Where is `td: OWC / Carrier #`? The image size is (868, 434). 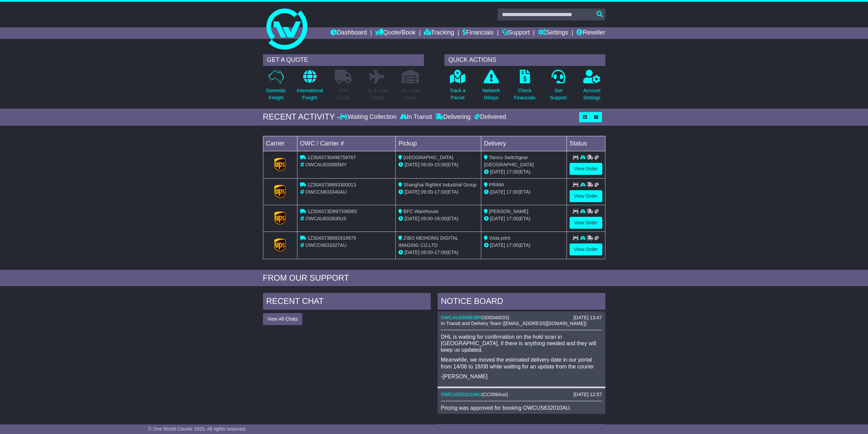
td: OWC / Carrier # is located at coordinates (346, 143).